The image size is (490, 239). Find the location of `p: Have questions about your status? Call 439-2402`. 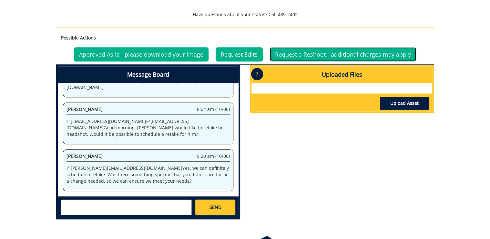

p: Have questions about your status? Call 439-2402 is located at coordinates (245, 15).